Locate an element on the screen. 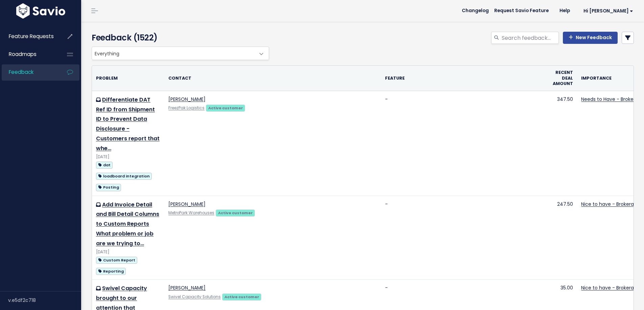  a: loadboard integration is located at coordinates (124, 176).